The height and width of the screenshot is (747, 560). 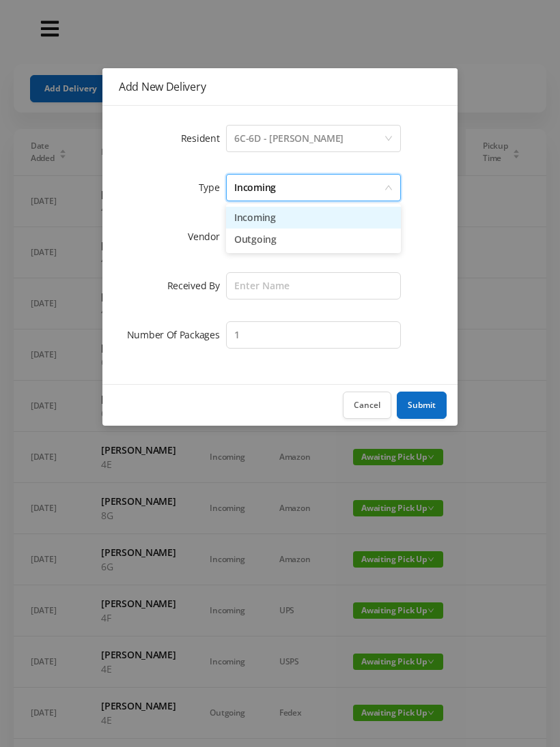 I want to click on div: 6C-6D - Elana Bluestine, so click(x=288, y=138).